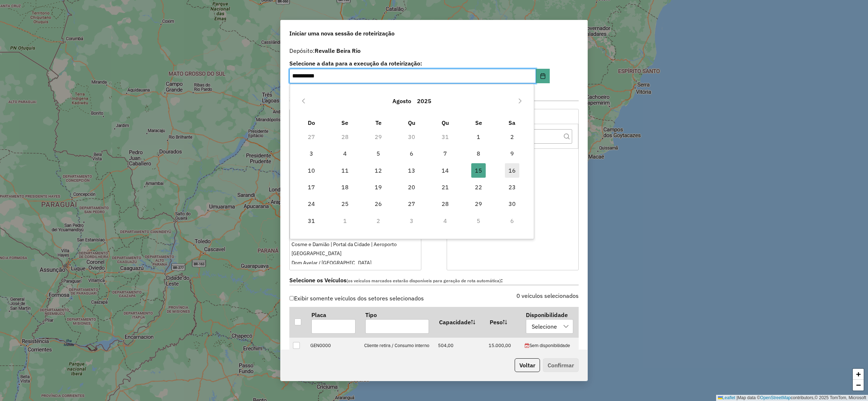 This screenshot has height=401, width=868. Describe the element at coordinates (419, 63) in the screenshot. I see `label: Selecione a data para a execução da roteirização:` at that location.